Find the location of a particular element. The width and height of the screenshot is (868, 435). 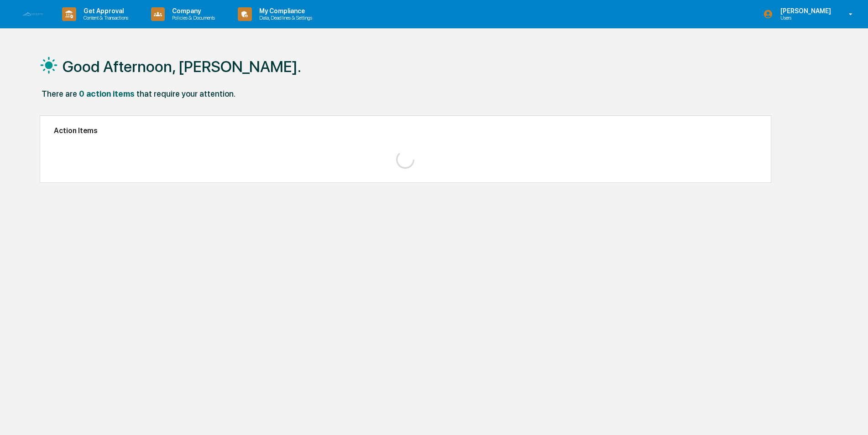

div: that require your attention. is located at coordinates (186, 93).